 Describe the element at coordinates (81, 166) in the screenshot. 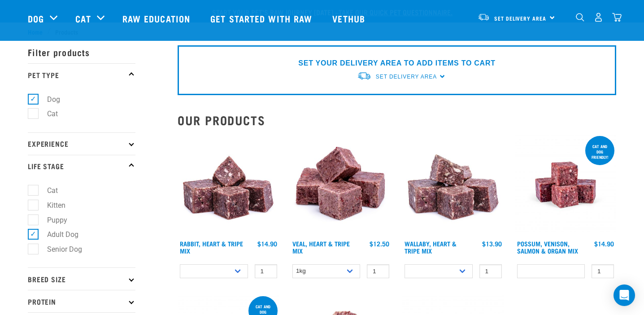

I see `p: Life Stage` at that location.